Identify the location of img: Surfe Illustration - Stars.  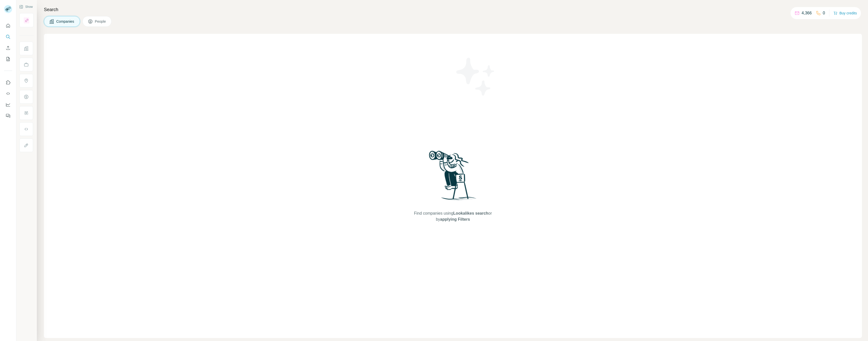
(475, 77).